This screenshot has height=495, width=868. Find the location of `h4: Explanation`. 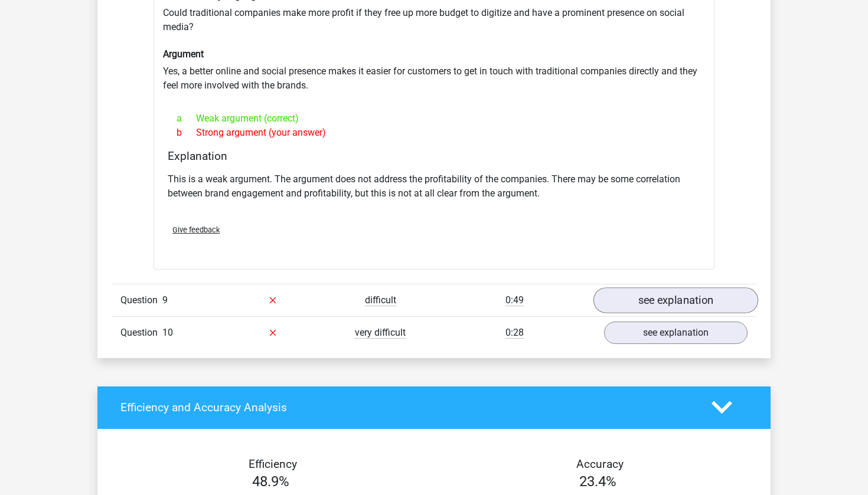

h4: Explanation is located at coordinates (434, 156).